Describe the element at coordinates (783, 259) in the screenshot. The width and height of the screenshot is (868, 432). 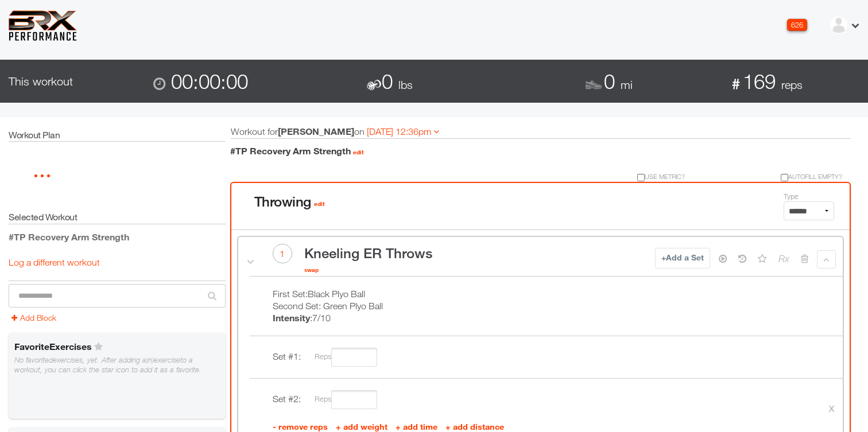
I see `i: Rx` at that location.